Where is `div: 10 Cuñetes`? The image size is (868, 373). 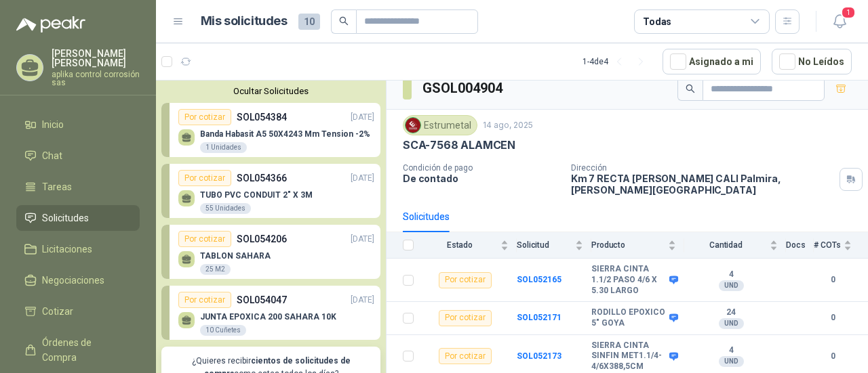
div: 10 Cuñetes is located at coordinates (223, 331).